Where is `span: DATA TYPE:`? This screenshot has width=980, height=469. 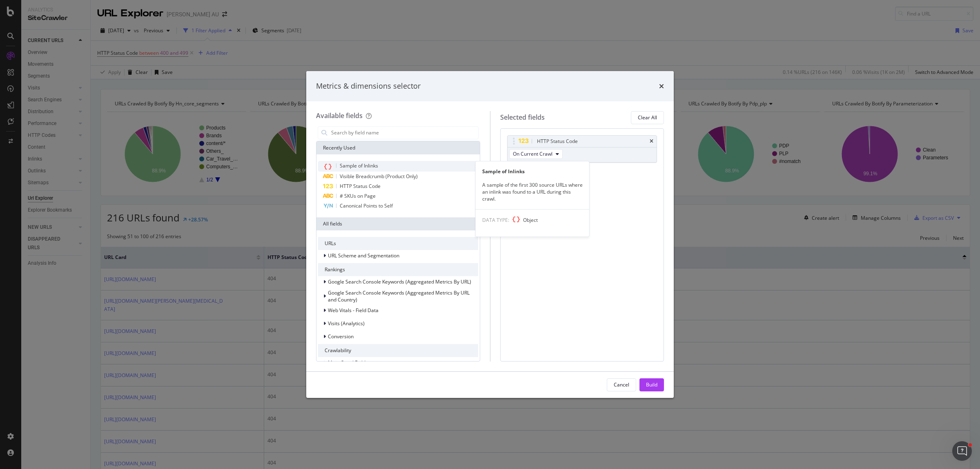
span: DATA TYPE: is located at coordinates (495, 220).